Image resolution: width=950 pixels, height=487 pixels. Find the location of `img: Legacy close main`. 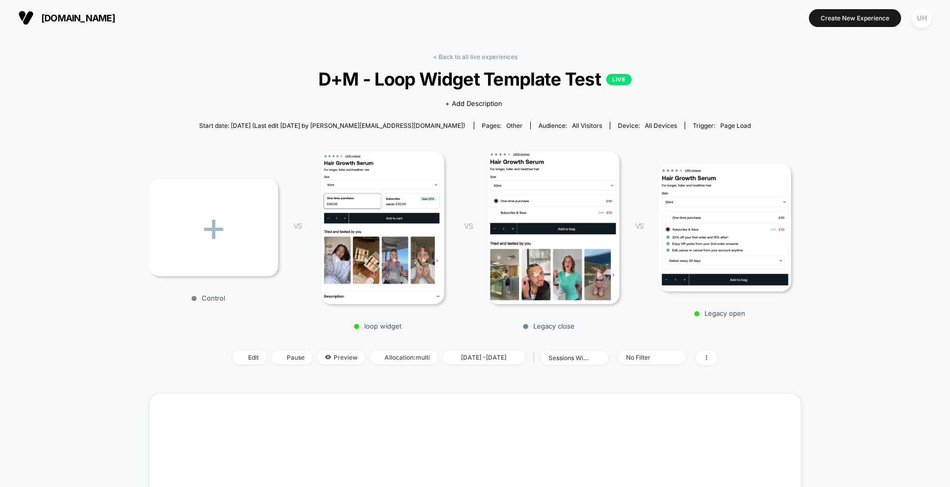

img: Legacy close main is located at coordinates (554, 228).